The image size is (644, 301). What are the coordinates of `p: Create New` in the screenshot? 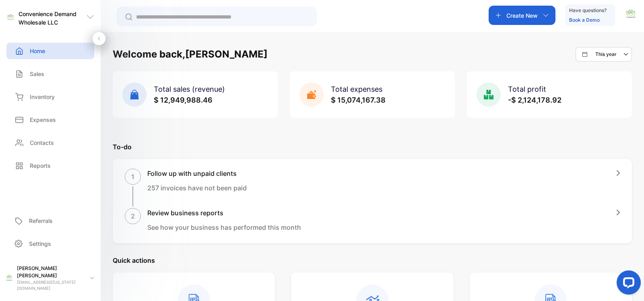 It's located at (522, 15).